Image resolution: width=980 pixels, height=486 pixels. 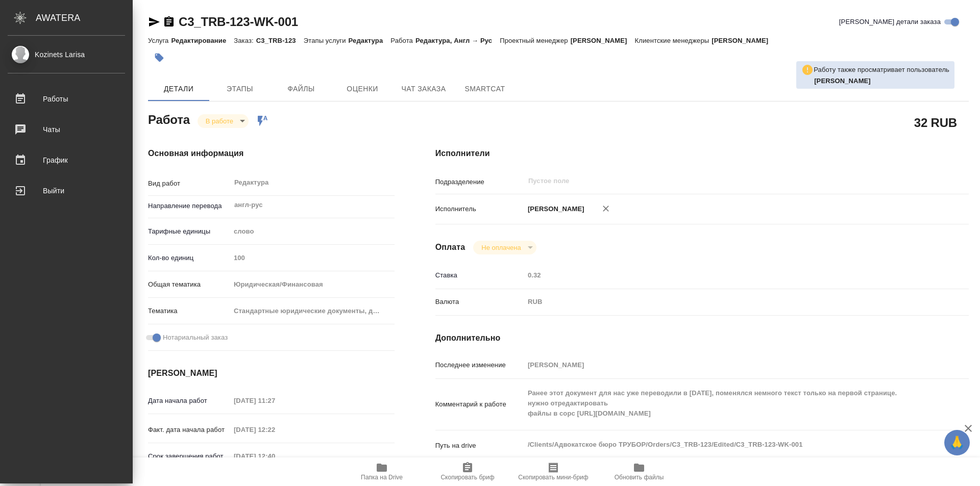 What do you see at coordinates (159, 57) in the screenshot?
I see `button: Добавить тэг` at bounding box center [159, 57].